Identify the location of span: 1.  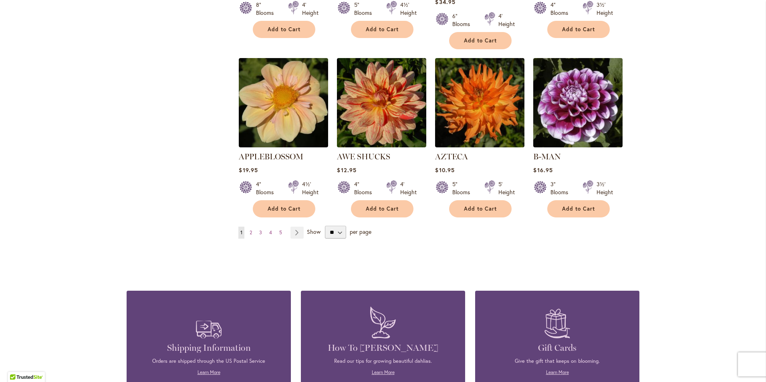
(241, 232).